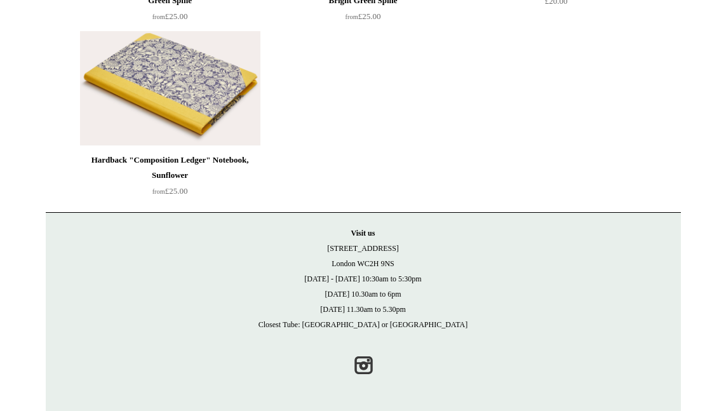  Describe the element at coordinates (170, 88) in the screenshot. I see `a: Hardback "Composition Ledger" Notebook, Sunflower Hardback "Composition Ledger" Notebook, Sunflower` at that location.